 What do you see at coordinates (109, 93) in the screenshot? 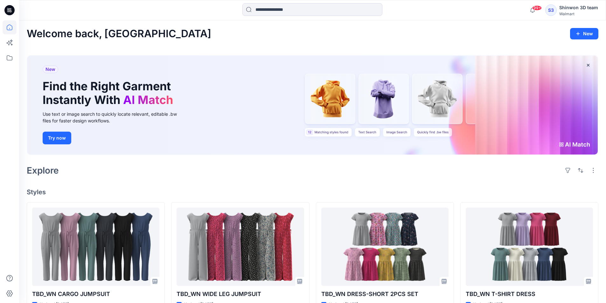
I see `h1: Find the Right Garment Instantly With` at bounding box center [109, 93].